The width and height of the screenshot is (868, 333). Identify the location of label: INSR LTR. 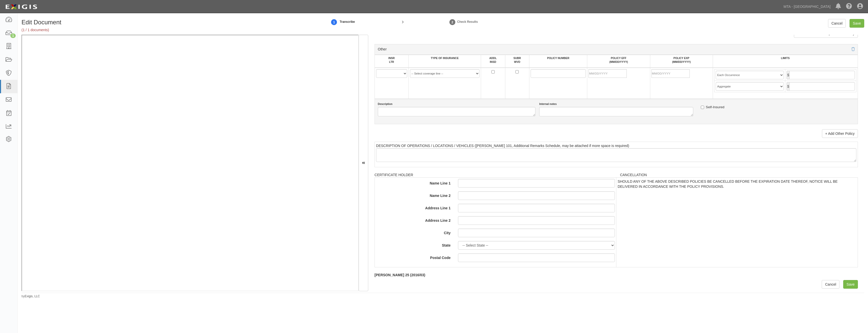
(392, 60).